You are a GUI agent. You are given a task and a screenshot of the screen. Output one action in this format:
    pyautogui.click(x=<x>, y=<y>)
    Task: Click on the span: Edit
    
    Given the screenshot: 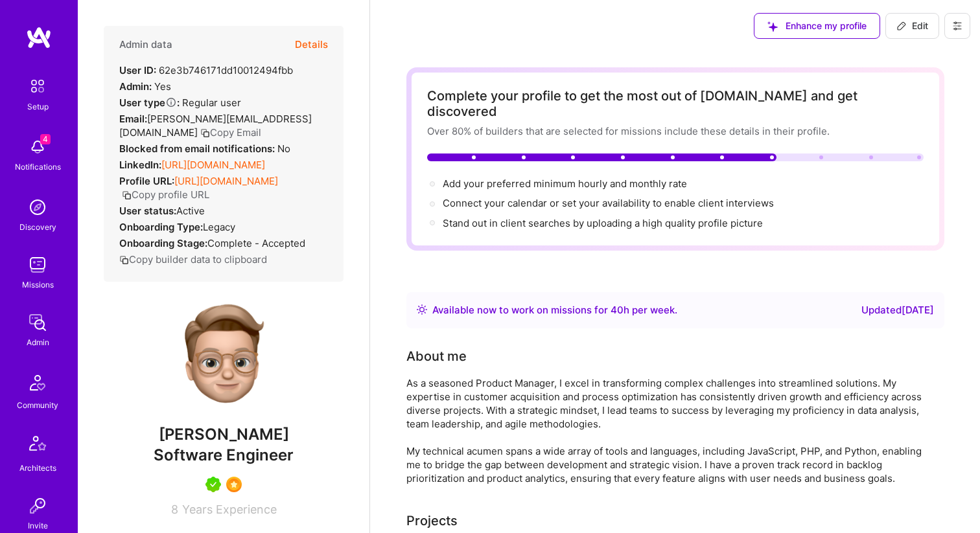 What is the action you would take?
    pyautogui.click(x=912, y=26)
    